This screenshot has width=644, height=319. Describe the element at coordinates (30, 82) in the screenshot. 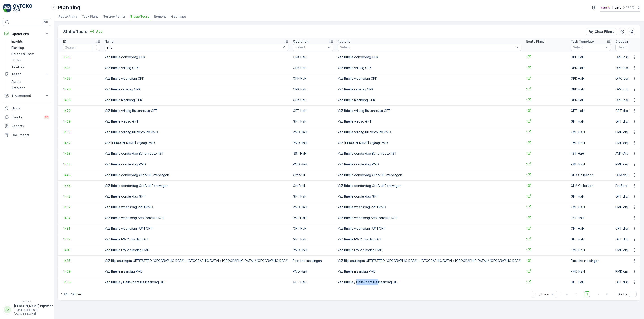

I see `a: Assets` at that location.